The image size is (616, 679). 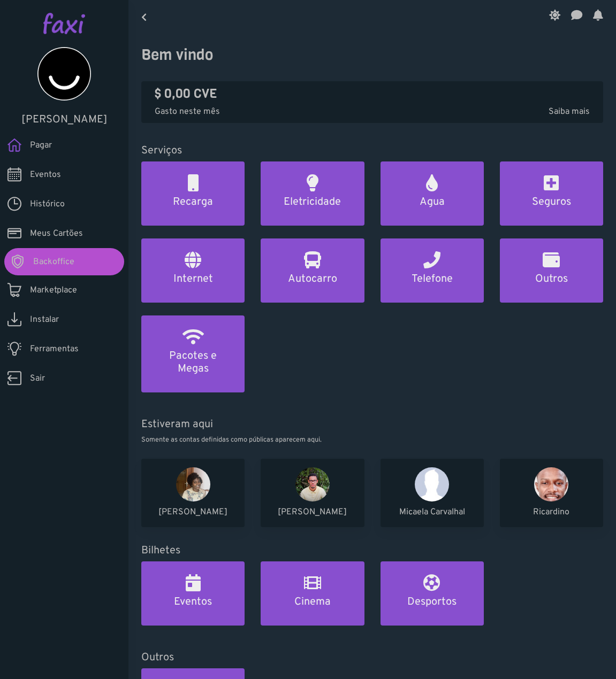 What do you see at coordinates (432, 202) in the screenshot?
I see `h5: Agua` at bounding box center [432, 202].